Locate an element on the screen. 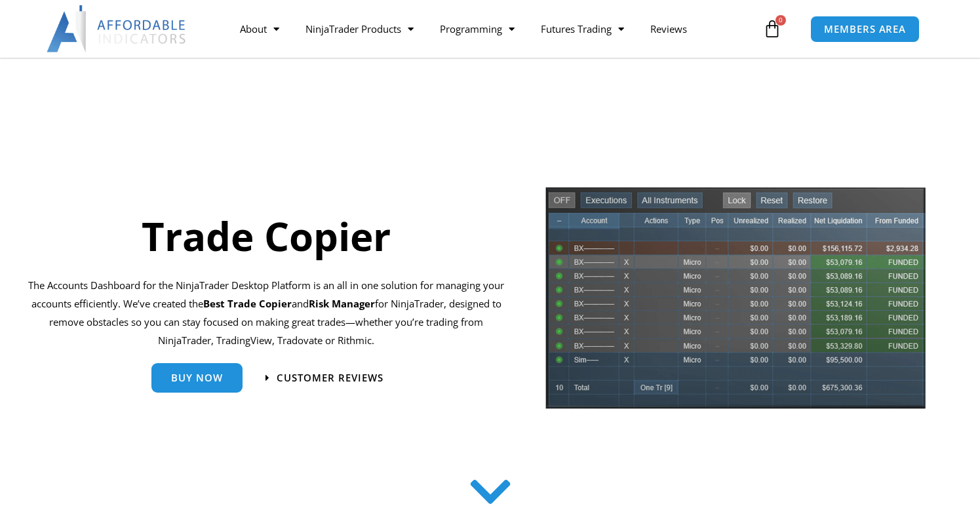 This screenshot has height=527, width=980. img: tradecopier | Affordable Indicators – NinjaTrader is located at coordinates (736, 302).